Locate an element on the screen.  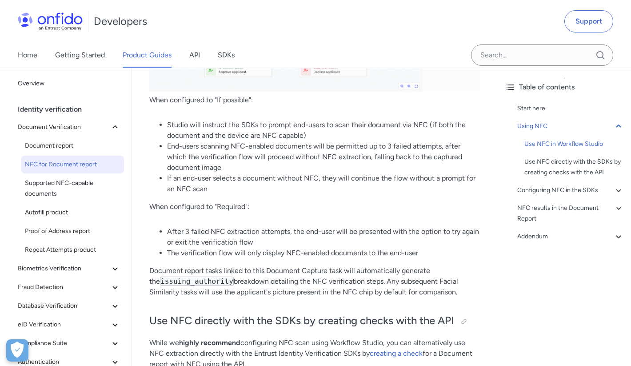
a: Proof of Address report is located at coordinates (72, 231).